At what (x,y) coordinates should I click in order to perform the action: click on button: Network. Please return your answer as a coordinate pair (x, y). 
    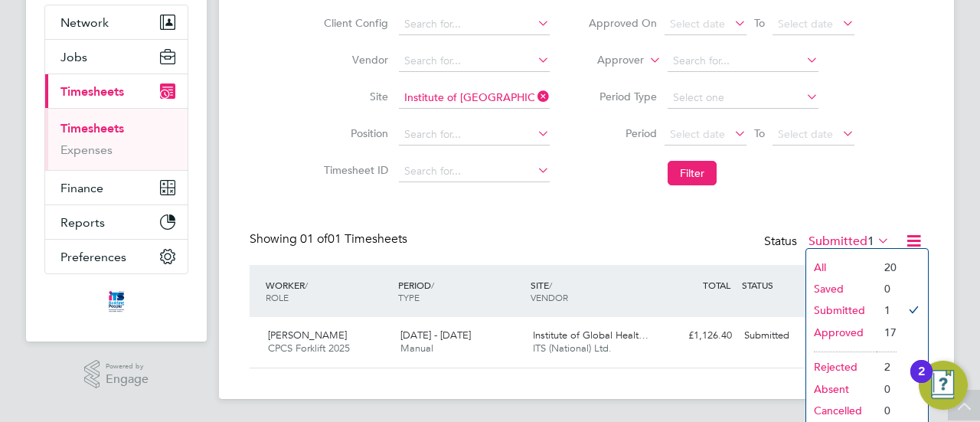
    Looking at the image, I should click on (117, 22).